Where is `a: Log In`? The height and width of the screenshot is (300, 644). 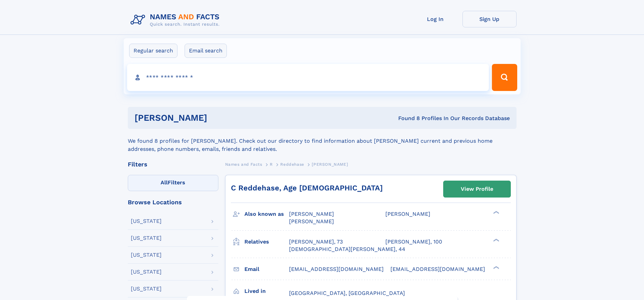
a: Log In is located at coordinates (436, 19).